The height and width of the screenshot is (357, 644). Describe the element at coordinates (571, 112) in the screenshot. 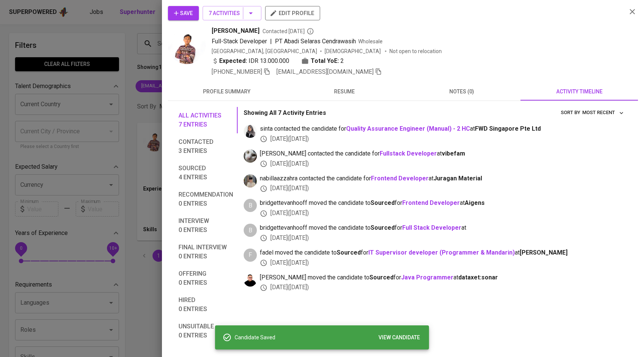

I see `span: sort by` at that location.